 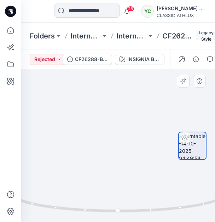 I want to click on button: CF26288-BUTTERCORE-TANK-W-BRA, so click(x=87, y=59).